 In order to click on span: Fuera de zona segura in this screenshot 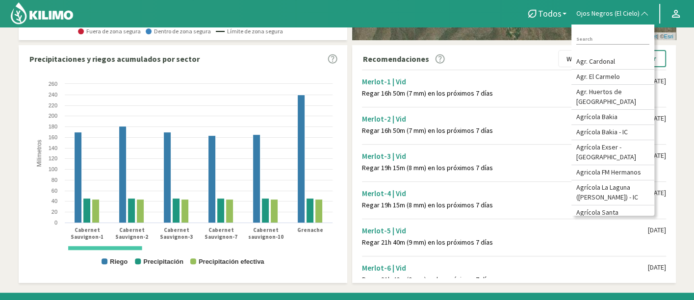, I will do `click(109, 31)`.